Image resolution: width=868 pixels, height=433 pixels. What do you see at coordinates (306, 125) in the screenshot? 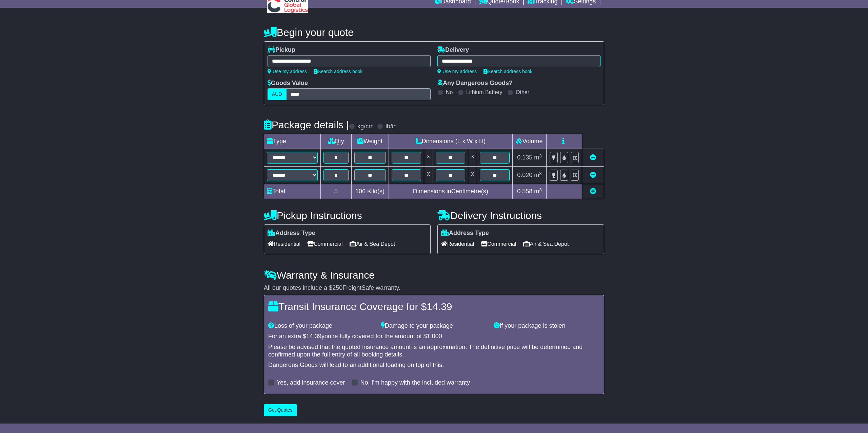
I see `h4: Package details |` at bounding box center [306, 125].